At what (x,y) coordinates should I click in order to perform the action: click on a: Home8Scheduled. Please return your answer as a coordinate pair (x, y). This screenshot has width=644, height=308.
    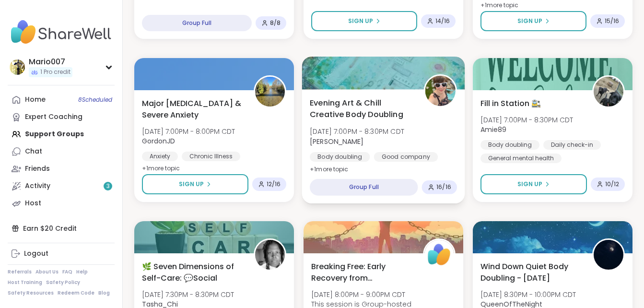
    Looking at the image, I should click on (61, 100).